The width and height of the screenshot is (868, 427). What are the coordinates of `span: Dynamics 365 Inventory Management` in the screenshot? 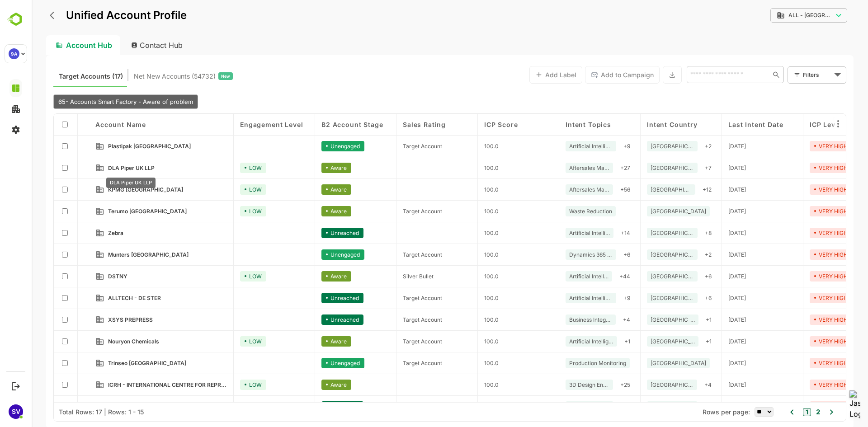 It's located at (559, 254).